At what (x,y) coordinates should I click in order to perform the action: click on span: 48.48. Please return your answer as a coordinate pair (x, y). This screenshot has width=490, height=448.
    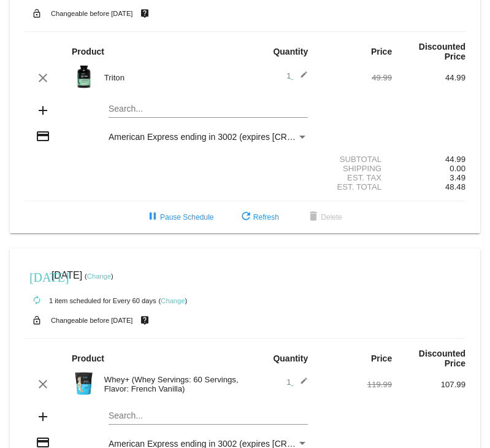
    Looking at the image, I should click on (455, 187).